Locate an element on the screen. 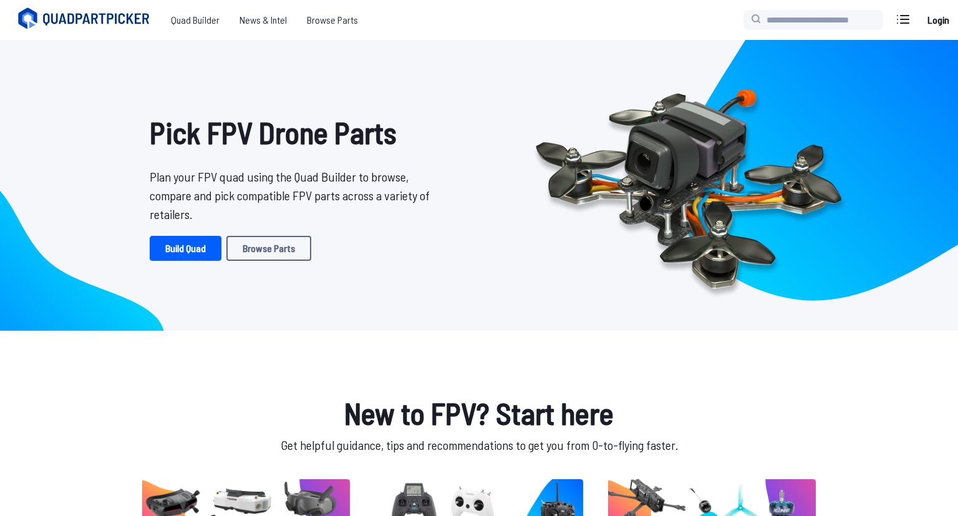  h1: New to FPV? Start here is located at coordinates (479, 413).